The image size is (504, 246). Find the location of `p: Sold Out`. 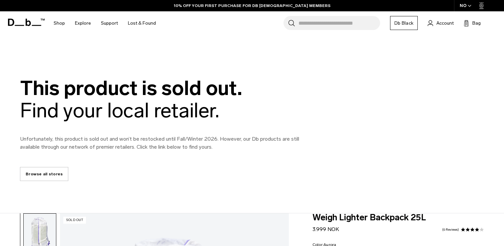

p: Sold Out is located at coordinates (75, 220).